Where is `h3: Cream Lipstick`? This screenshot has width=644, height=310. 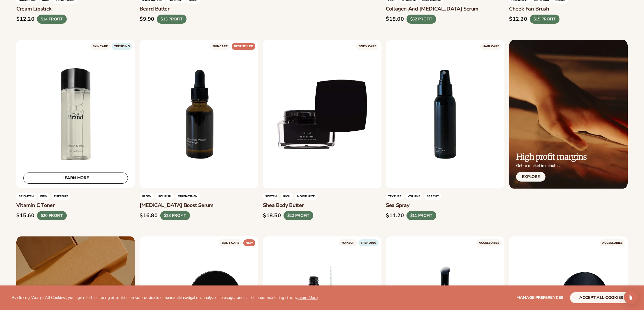 h3: Cream Lipstick is located at coordinates (75, 9).